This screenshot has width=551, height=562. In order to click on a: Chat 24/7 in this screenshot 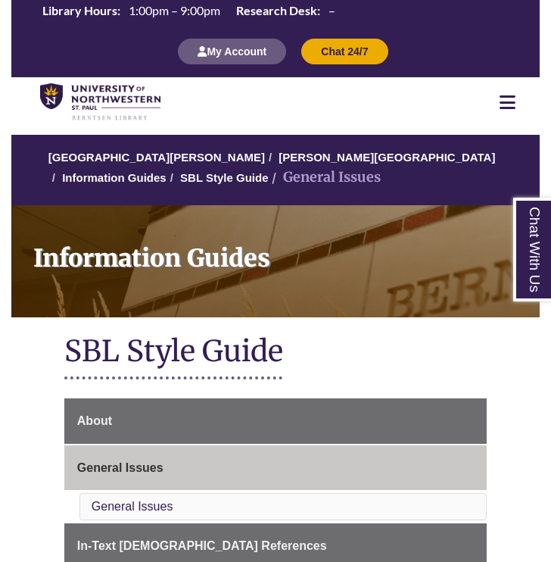, I will do `click(344, 51)`.